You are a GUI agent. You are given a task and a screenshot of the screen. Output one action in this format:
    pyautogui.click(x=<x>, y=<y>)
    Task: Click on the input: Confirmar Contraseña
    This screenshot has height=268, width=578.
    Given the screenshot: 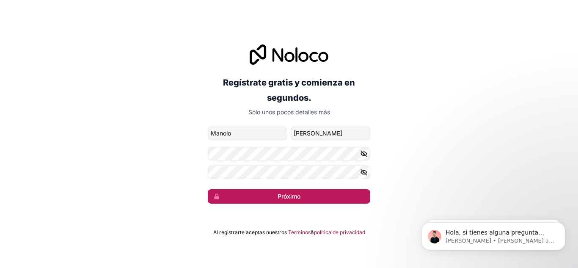 What is the action you would take?
    pyautogui.click(x=289, y=172)
    